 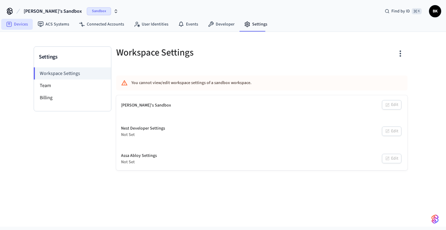 What do you see at coordinates (187, 52) in the screenshot?
I see `h5: Workspace Settings` at bounding box center [187, 52].